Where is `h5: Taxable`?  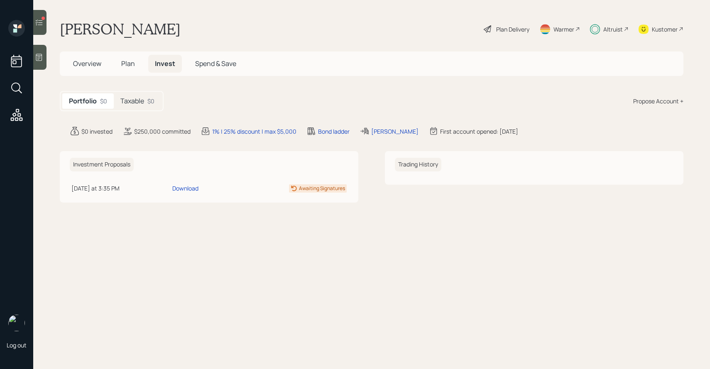 h5: Taxable is located at coordinates (132, 101).